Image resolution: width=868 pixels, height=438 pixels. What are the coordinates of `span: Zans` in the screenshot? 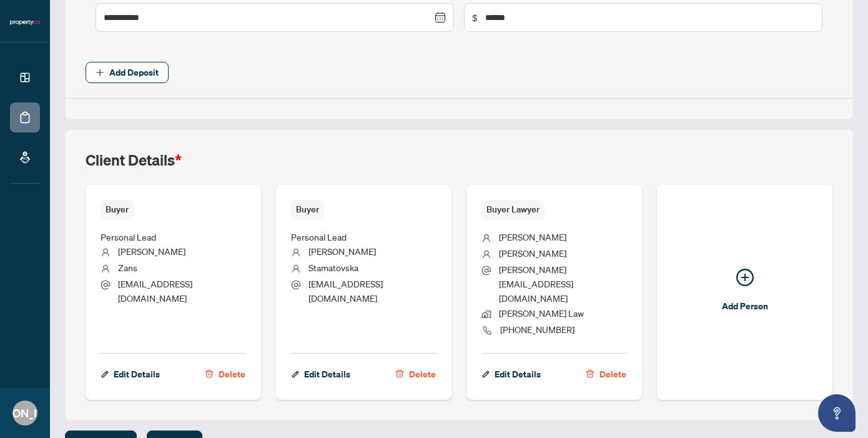 It's located at (128, 267).